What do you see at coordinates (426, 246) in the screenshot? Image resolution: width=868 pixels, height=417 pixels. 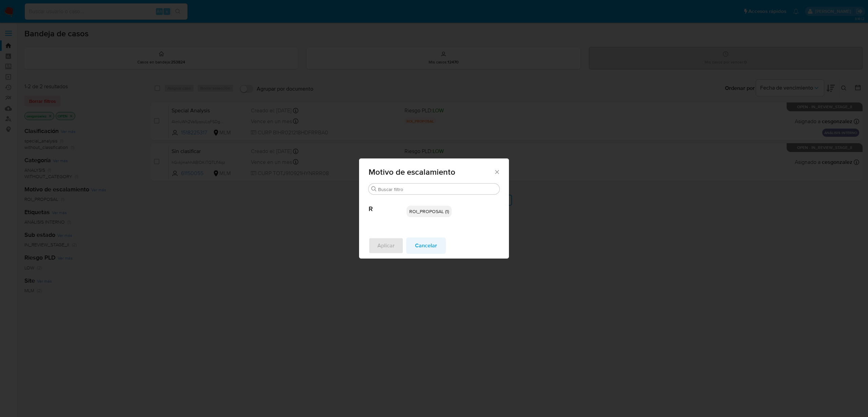 I see `button: Cancelar` at bounding box center [426, 246].